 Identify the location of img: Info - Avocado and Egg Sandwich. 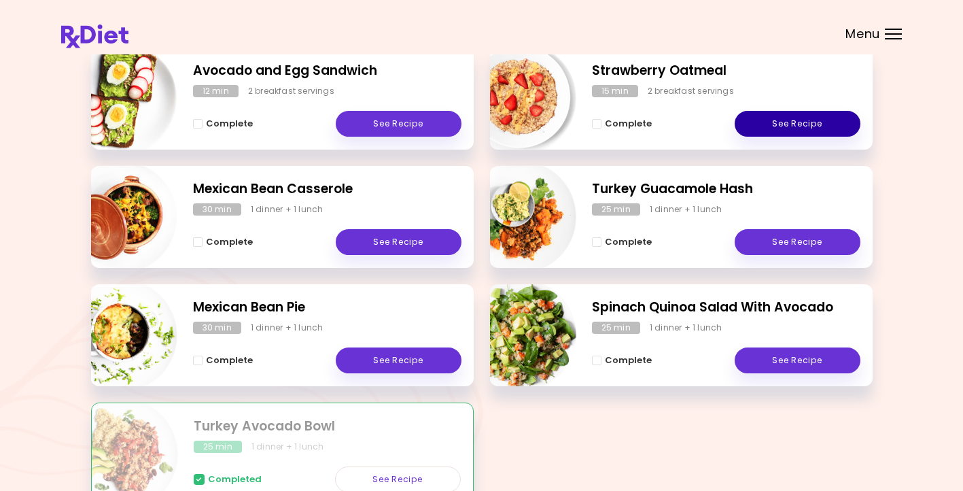
(121, 99).